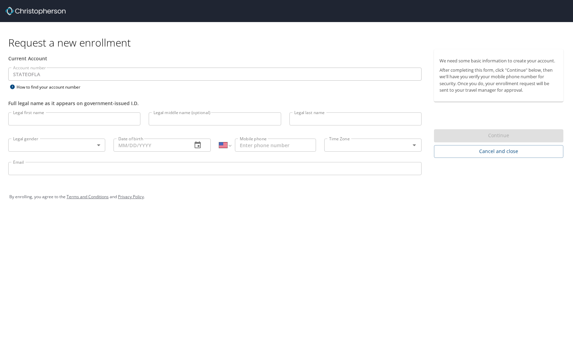 This screenshot has height=354, width=573. What do you see at coordinates (150, 145) in the screenshot?
I see `input: MM/DD/YYYY` at bounding box center [150, 145].